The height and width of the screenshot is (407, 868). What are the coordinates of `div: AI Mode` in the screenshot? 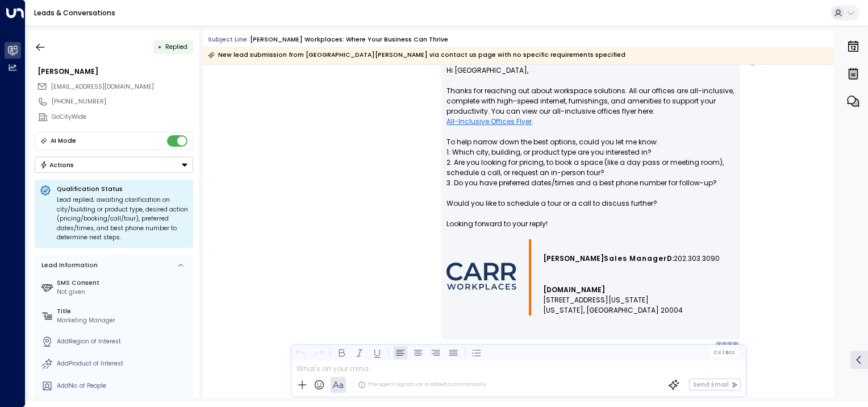 It's located at (63, 141).